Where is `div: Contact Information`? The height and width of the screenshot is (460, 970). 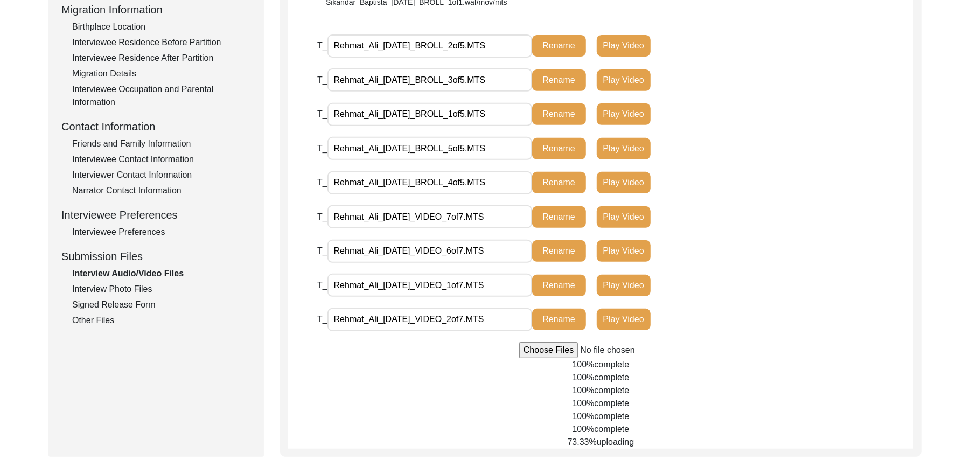
div: Contact Information is located at coordinates (156, 127).